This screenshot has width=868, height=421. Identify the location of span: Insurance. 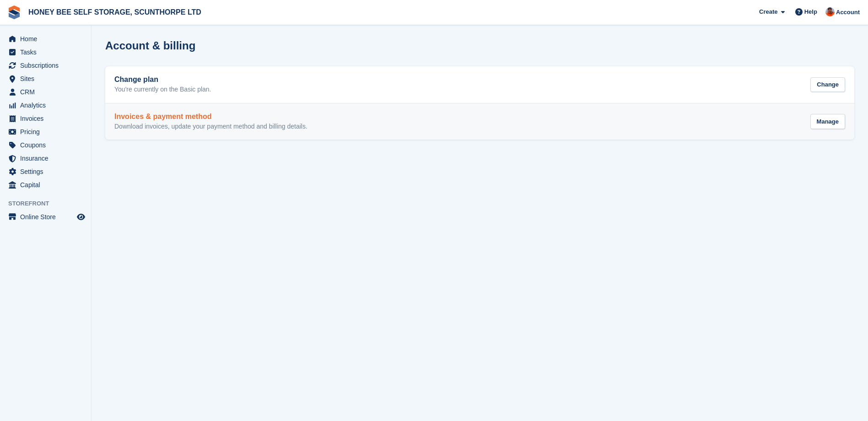
(47, 159).